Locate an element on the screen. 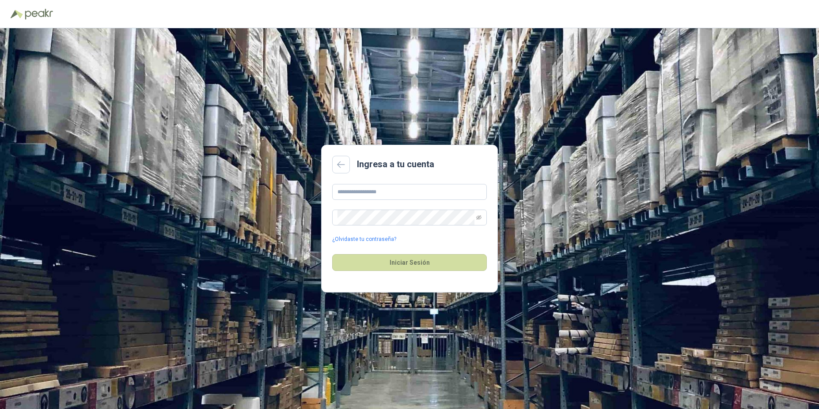 Image resolution: width=819 pixels, height=409 pixels. img: Logo is located at coordinates (17, 14).